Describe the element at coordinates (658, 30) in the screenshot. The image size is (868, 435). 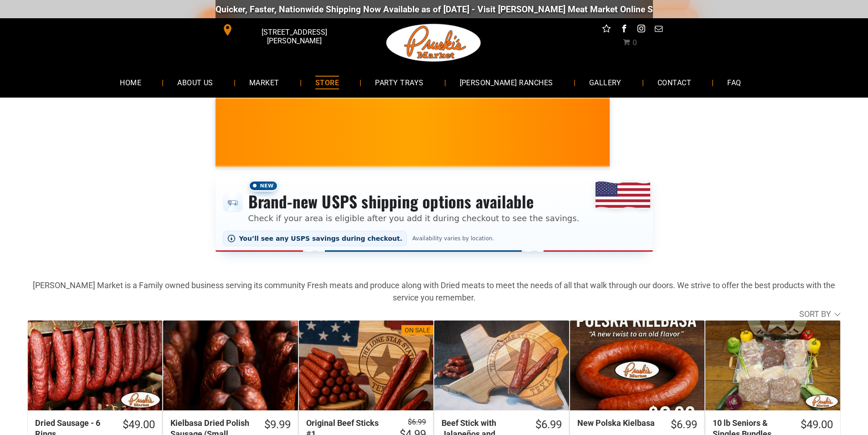
I see `a: email` at that location.